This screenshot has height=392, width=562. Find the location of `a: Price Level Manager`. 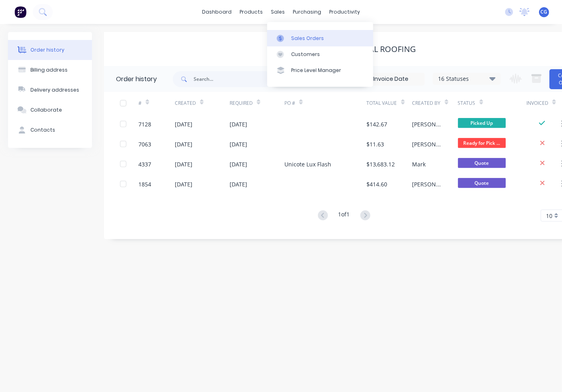

a: Price Level Manager is located at coordinates (320, 70).